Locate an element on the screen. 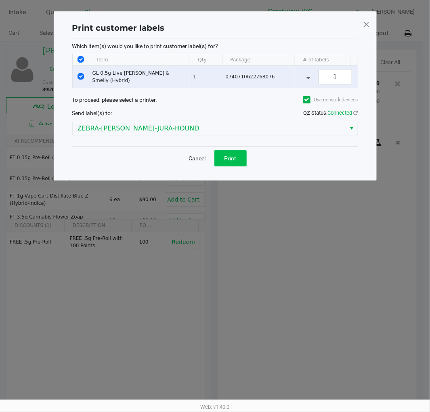  button: Select is located at coordinates (352, 128).